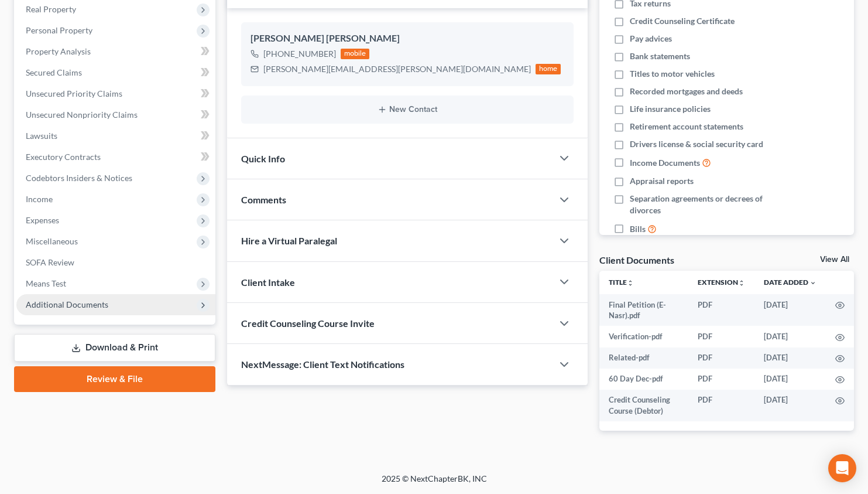 The height and width of the screenshot is (494, 868). I want to click on span: Credit Counseling Certificate, so click(682, 21).